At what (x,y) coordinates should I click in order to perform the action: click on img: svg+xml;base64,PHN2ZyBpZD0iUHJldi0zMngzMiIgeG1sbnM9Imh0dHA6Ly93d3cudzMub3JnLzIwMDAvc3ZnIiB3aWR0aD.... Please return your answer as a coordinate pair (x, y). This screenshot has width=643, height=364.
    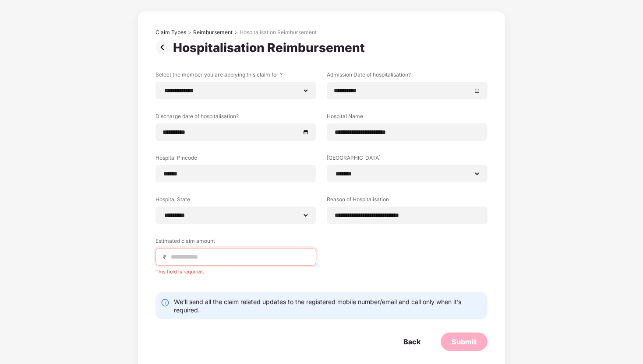
    Looking at the image, I should click on (164, 47).